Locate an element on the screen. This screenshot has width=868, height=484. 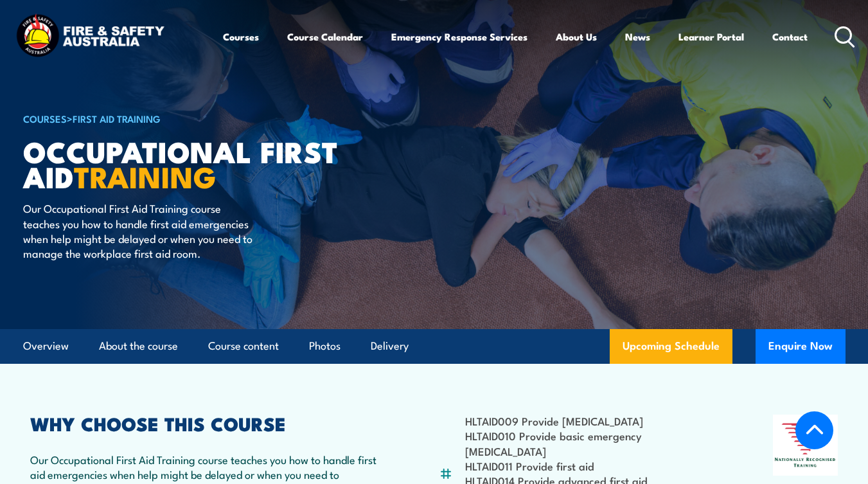
strong: TRAINING is located at coordinates (145, 176).